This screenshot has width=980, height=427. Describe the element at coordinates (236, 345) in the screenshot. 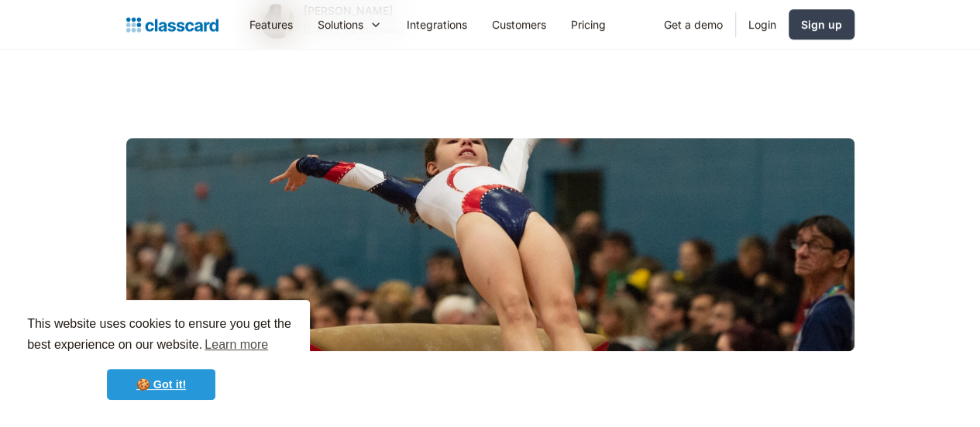

I see `a: learn more about cookies` at that location.